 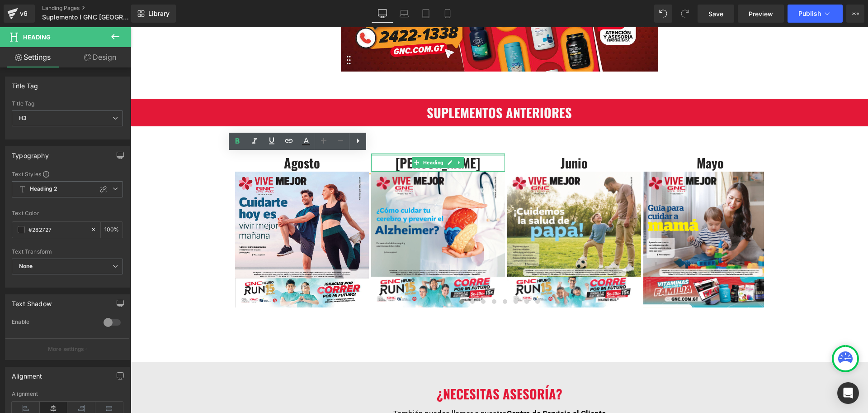 I want to click on input: Color, so click(x=58, y=230).